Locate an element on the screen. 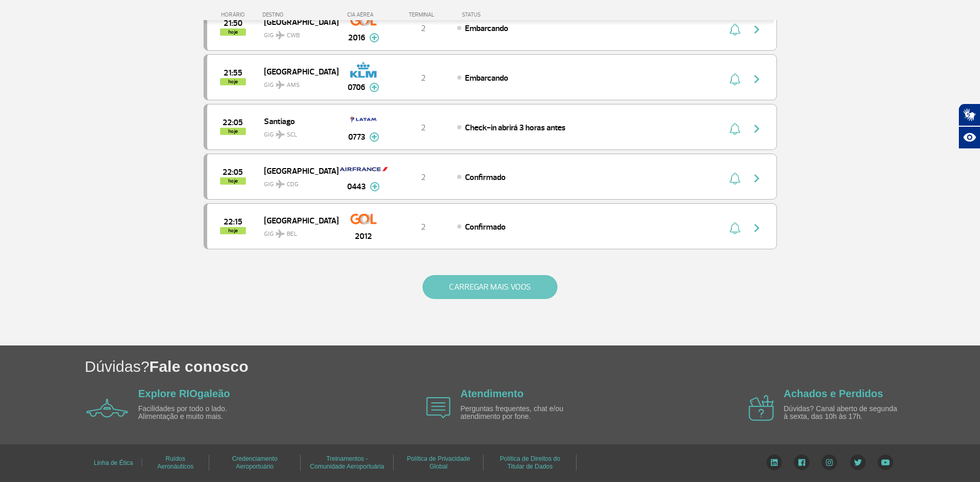  span: CWB is located at coordinates (293, 36).